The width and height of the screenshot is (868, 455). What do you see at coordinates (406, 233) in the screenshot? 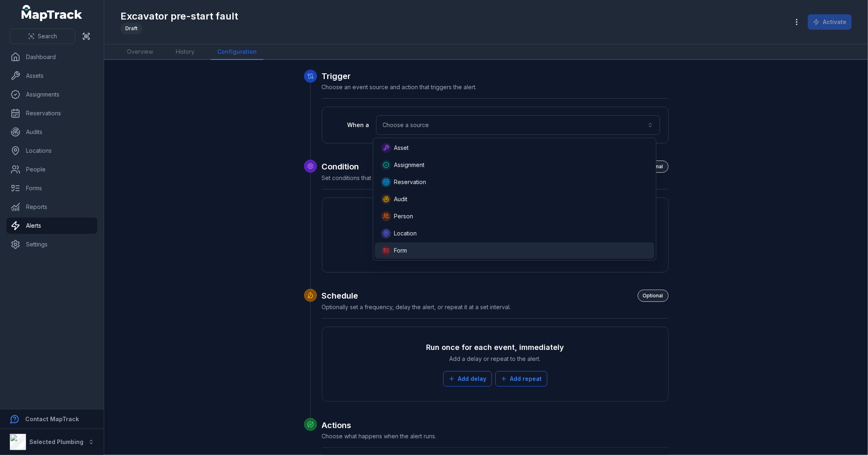
I see `span: Location` at bounding box center [406, 233].